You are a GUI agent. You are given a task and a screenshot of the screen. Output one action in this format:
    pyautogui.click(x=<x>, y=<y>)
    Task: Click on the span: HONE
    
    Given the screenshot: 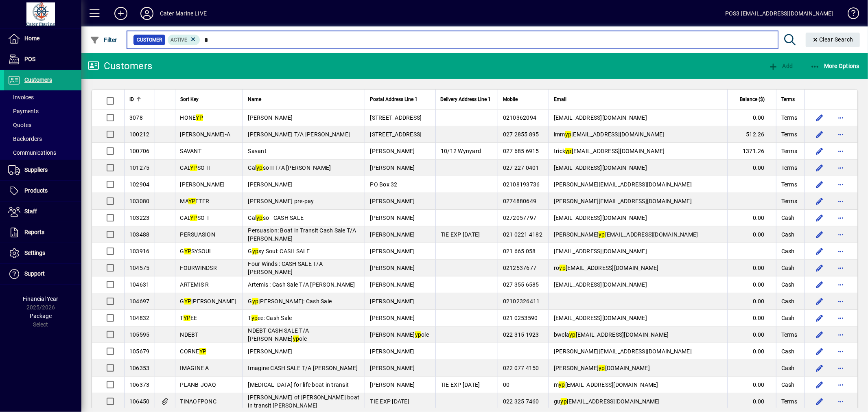 What is the action you would take?
    pyautogui.click(x=192, y=117)
    